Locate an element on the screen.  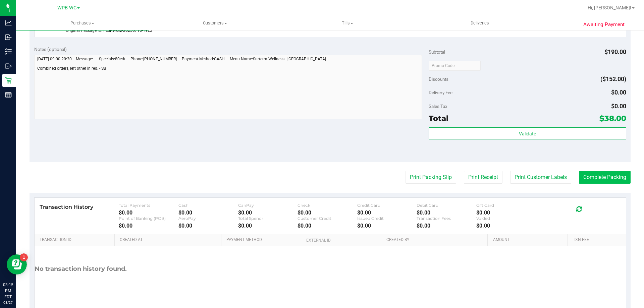
span: Validate is located at coordinates (527, 133).